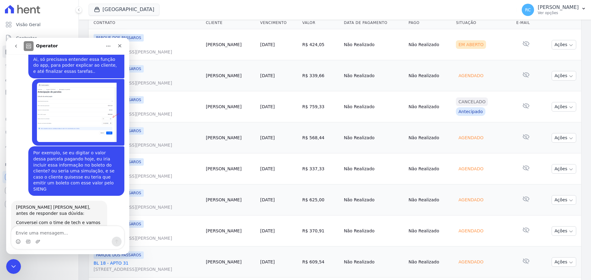 This screenshot has width=591, height=280. Describe the element at coordinates (53, 203) in the screenshot. I see `div: Conversei com o time de tech e vamos investigar sobre as 2 parcelas mensais que o cliente possui ...` at that location.